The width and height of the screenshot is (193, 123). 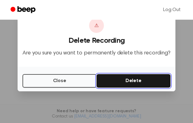 I want to click on button: Delete, so click(x=134, y=81).